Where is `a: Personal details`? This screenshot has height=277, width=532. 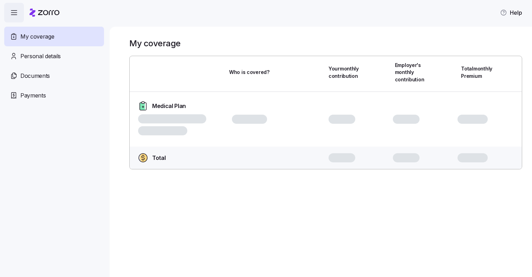
a: Personal details is located at coordinates (54, 56).